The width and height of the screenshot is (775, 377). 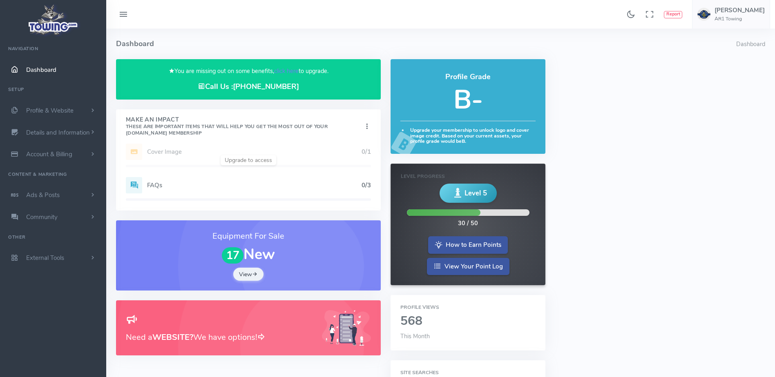 I want to click on h6: Level Progress, so click(x=468, y=176).